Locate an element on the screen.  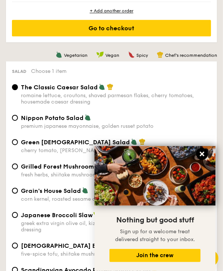
div: corn kernel, roasted sesame dressing, cherry tomato is located at coordinates (116, 199).